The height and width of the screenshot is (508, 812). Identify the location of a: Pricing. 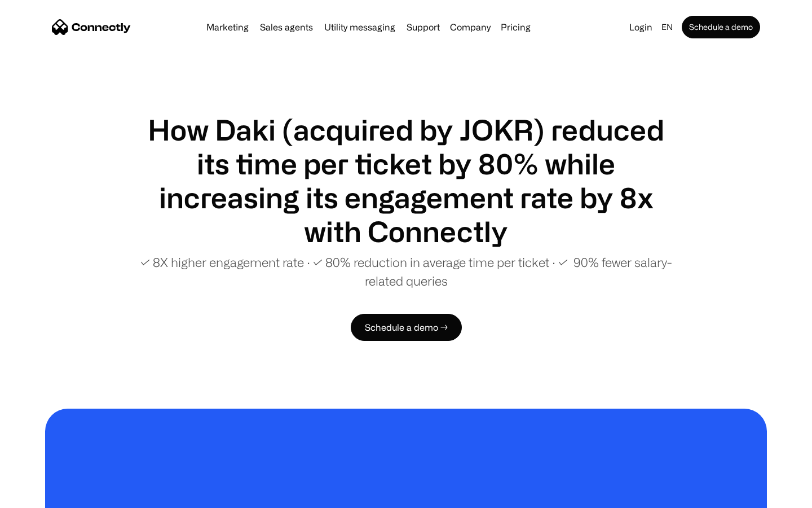
(515, 27).